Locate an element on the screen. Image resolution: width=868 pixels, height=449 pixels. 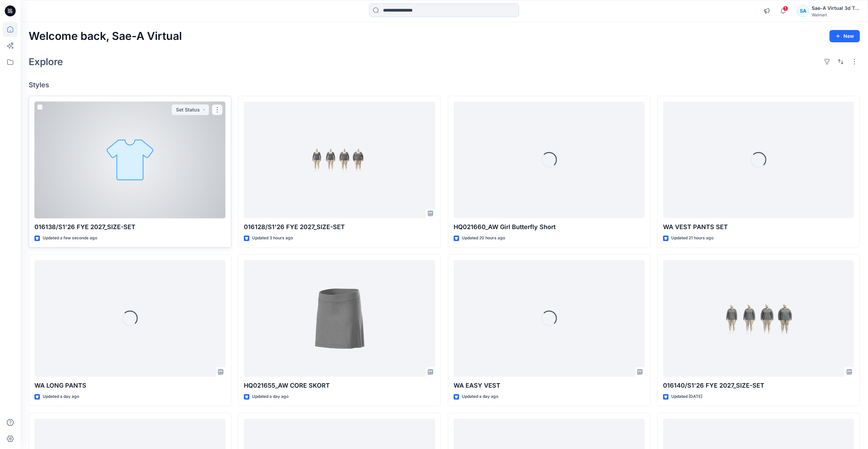
span: 1 is located at coordinates (785, 9).